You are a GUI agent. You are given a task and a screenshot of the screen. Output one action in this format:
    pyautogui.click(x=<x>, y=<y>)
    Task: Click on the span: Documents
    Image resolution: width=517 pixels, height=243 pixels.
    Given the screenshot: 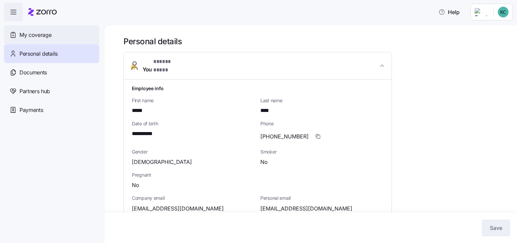 What is the action you would take?
    pyautogui.click(x=33, y=72)
    